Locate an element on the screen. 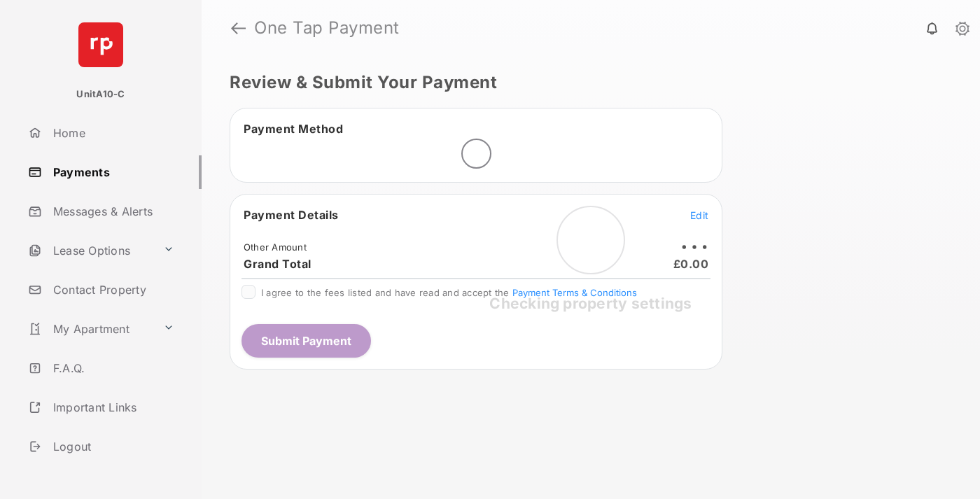 This screenshot has width=980, height=499. a: Messages & Alerts is located at coordinates (112, 211).